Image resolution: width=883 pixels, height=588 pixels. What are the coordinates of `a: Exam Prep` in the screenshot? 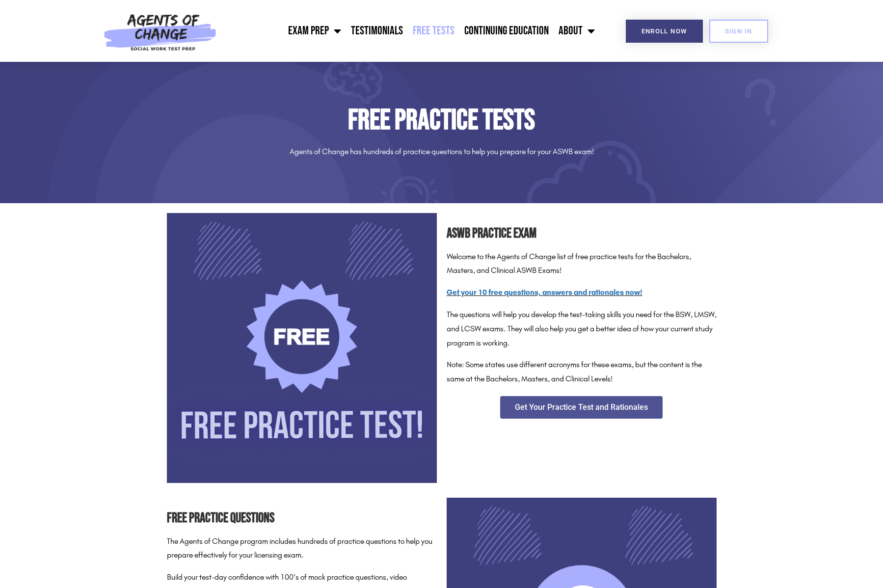 It's located at (315, 31).